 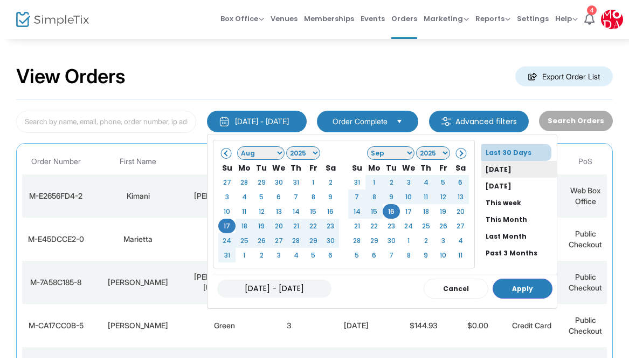 I want to click on span: Public Checkout, so click(x=586, y=238).